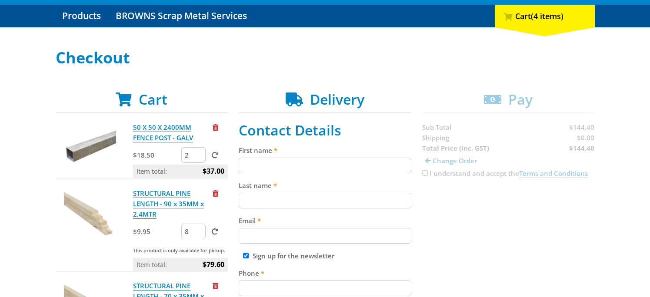  I want to click on img: STRUCTURAL PINE LENGTH - 90 x 35MM x 2.4MTR, so click(90, 214).